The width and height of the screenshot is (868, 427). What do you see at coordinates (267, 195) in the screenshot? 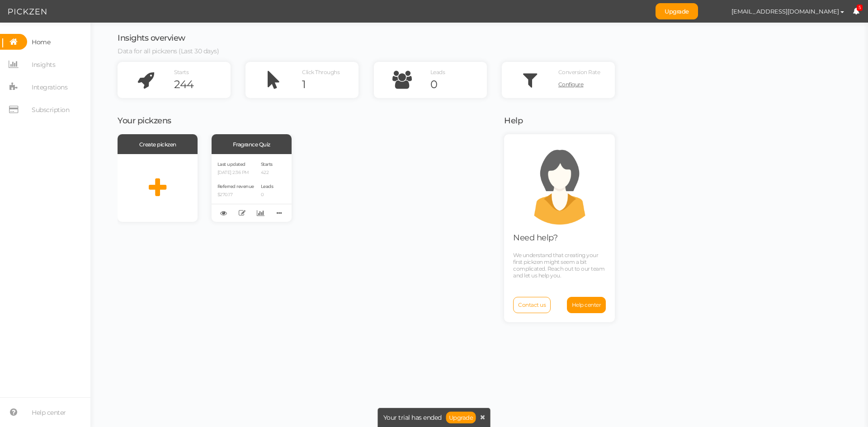
I see `p: 0` at bounding box center [267, 195].